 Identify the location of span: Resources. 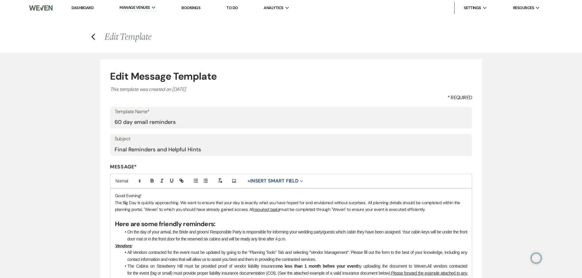
(524, 8).